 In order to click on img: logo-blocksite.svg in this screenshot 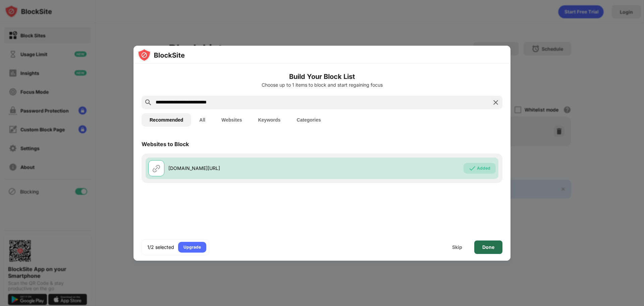, I will do `click(161, 55)`.